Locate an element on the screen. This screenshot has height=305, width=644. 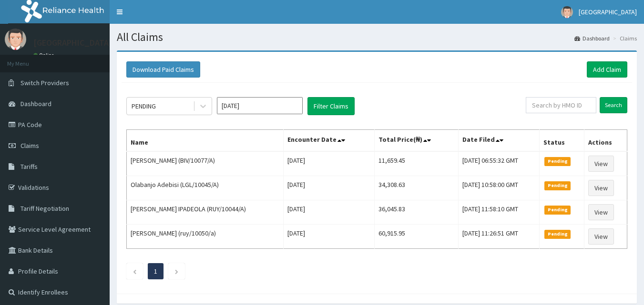
th: Actions is located at coordinates (605, 141).